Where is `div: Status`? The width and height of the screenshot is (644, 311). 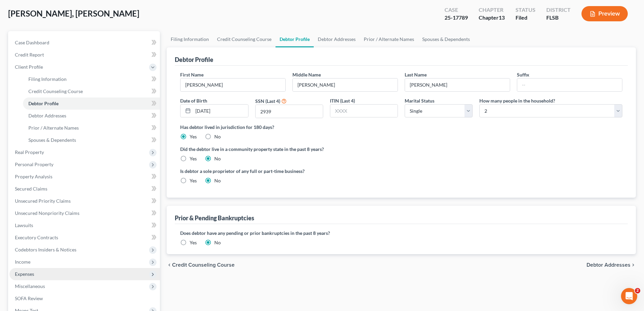 div: Status is located at coordinates (525, 10).